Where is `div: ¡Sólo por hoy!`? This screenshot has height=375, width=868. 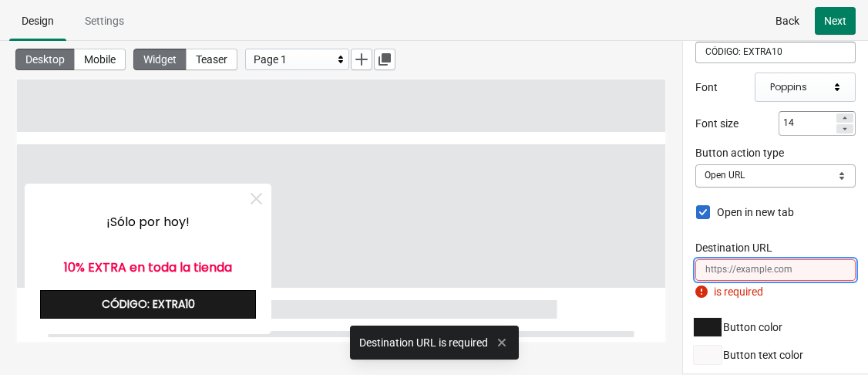 div: ¡Sólo por hoy! is located at coordinates (131, 142).